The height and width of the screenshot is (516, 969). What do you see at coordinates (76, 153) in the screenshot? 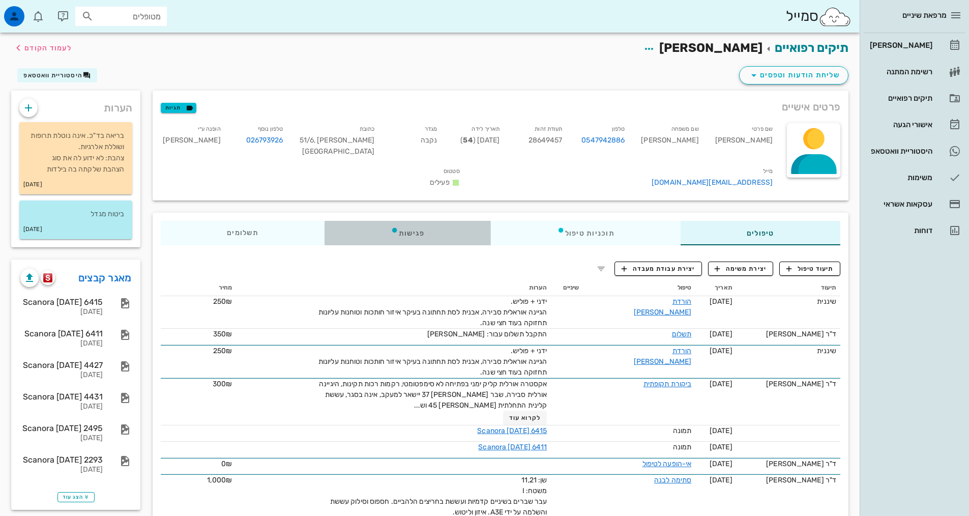
I see `p: בריאה בד"כ. אינה נוטלת תרופות ושוללת אלרגיות. צהבת: לא ידוע לה את סוג הצהבת שלקתה בה בילדות` at bounding box center [76, 153].